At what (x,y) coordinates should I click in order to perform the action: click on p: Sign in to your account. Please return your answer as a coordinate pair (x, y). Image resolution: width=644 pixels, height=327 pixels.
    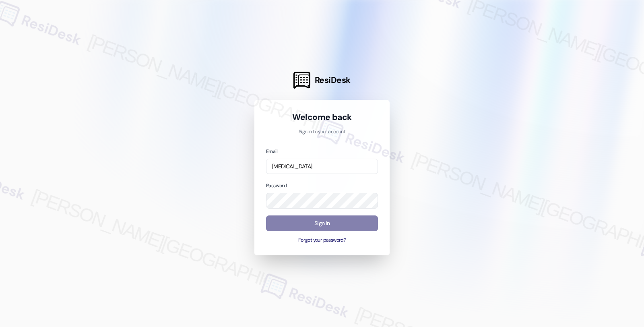
    Looking at the image, I should click on (322, 132).